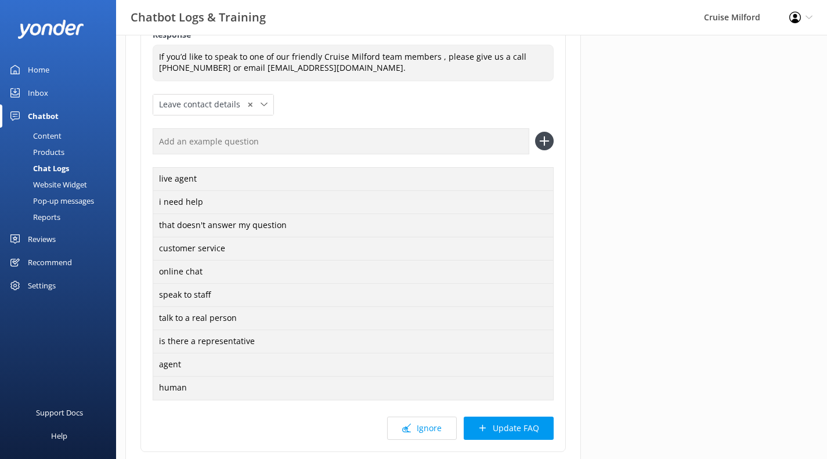 The height and width of the screenshot is (459, 827). I want to click on input: Add an example question, so click(341, 141).